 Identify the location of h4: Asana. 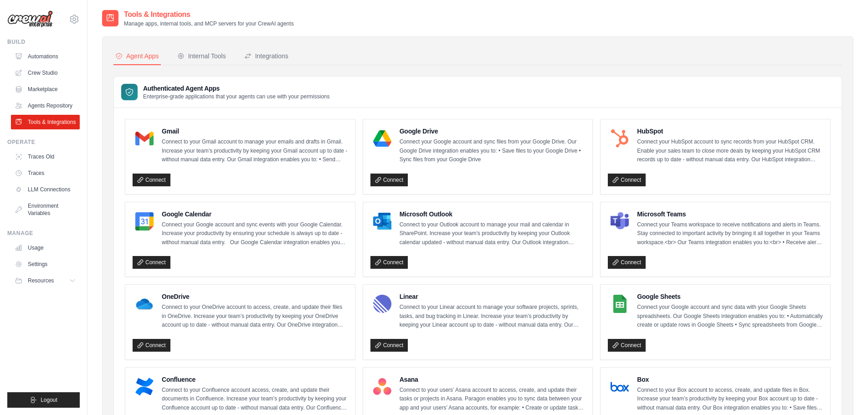
(493, 380).